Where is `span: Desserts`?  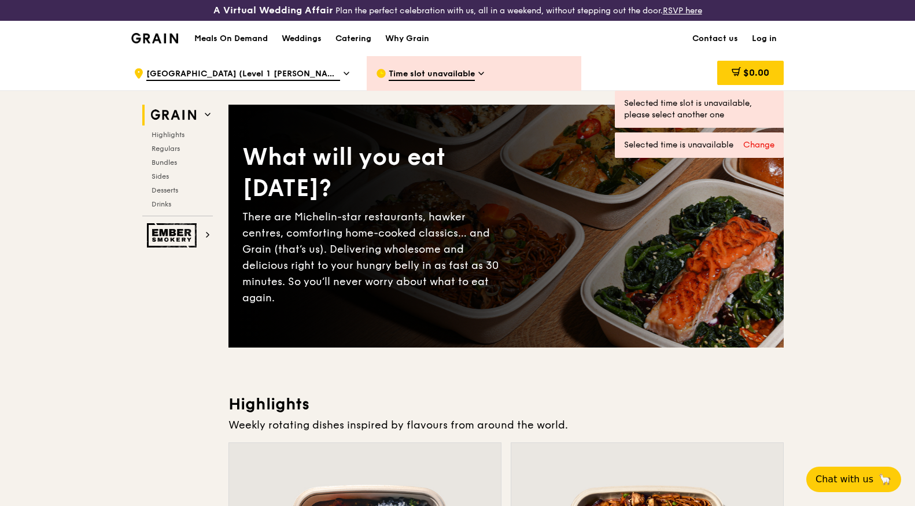 span: Desserts is located at coordinates (165, 190).